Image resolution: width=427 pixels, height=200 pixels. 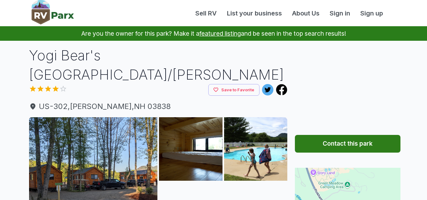 What do you see at coordinates (256, 149) in the screenshot?
I see `img: AAcXr8qDnrjNK7sFEaTA9PqR9PVkoOhQSOlUqoqZgsrUYFI_7rs7DM3TU3X2ARdvCd_AJnT7pnEBuDXuXQ8ZGe1KG1rcGrSzD...` at bounding box center [256, 149].